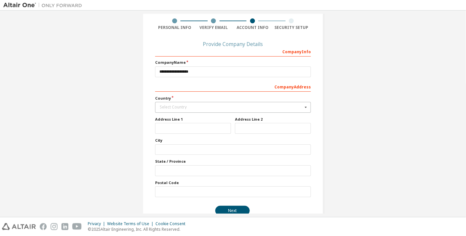 This screenshot has height=236, width=466. I want to click on label: State / Province, so click(233, 161).